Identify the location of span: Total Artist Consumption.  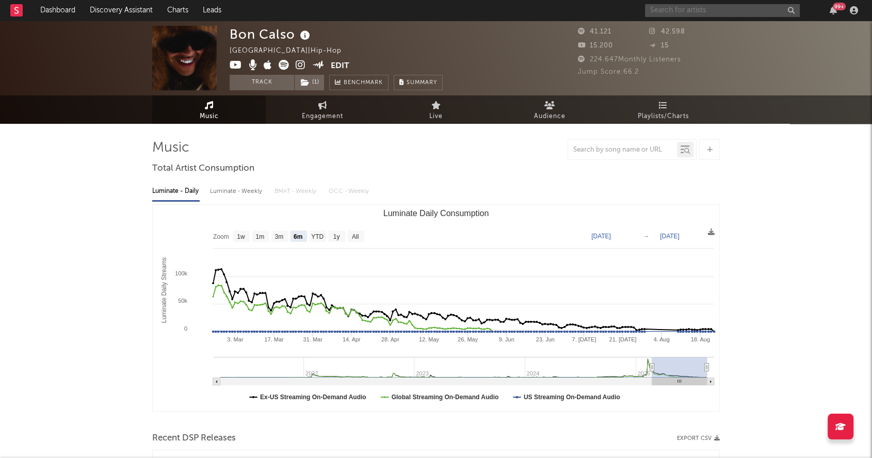
(203, 169).